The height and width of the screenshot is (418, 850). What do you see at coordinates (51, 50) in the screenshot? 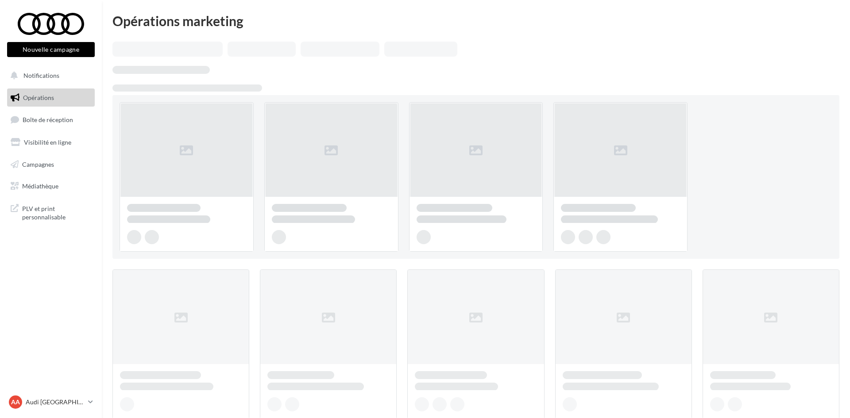
I see `button: Nouvelle campagne` at bounding box center [51, 50].